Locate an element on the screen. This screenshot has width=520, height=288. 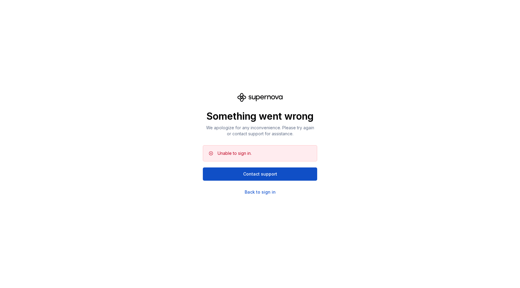
div: Back to sign in is located at coordinates (260, 192).